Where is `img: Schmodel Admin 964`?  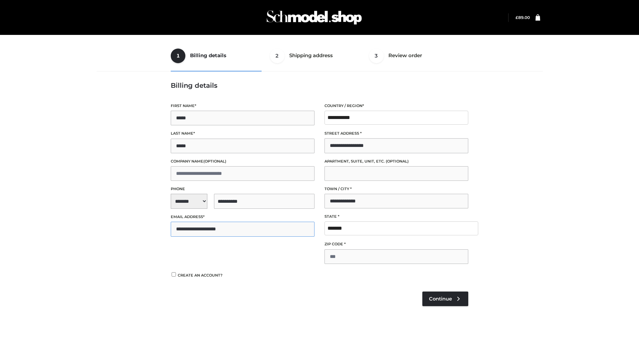
img: Schmodel Admin 964 is located at coordinates (314, 17).